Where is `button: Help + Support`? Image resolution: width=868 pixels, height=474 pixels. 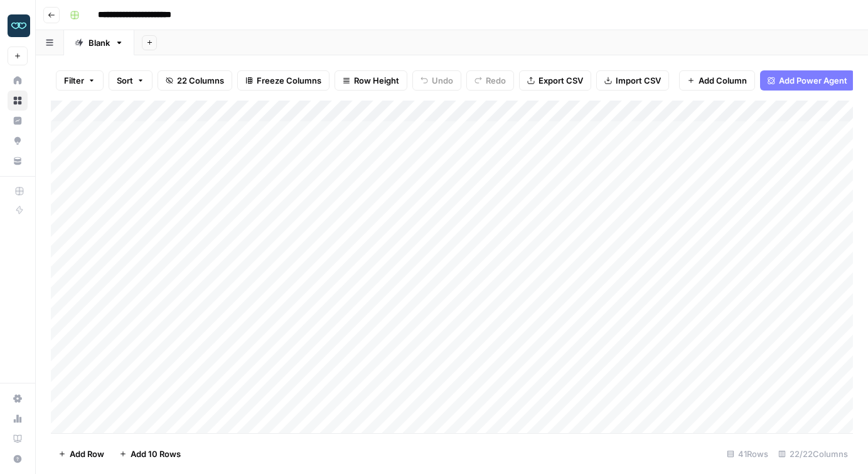 button: Help + Support is located at coordinates (17, 458).